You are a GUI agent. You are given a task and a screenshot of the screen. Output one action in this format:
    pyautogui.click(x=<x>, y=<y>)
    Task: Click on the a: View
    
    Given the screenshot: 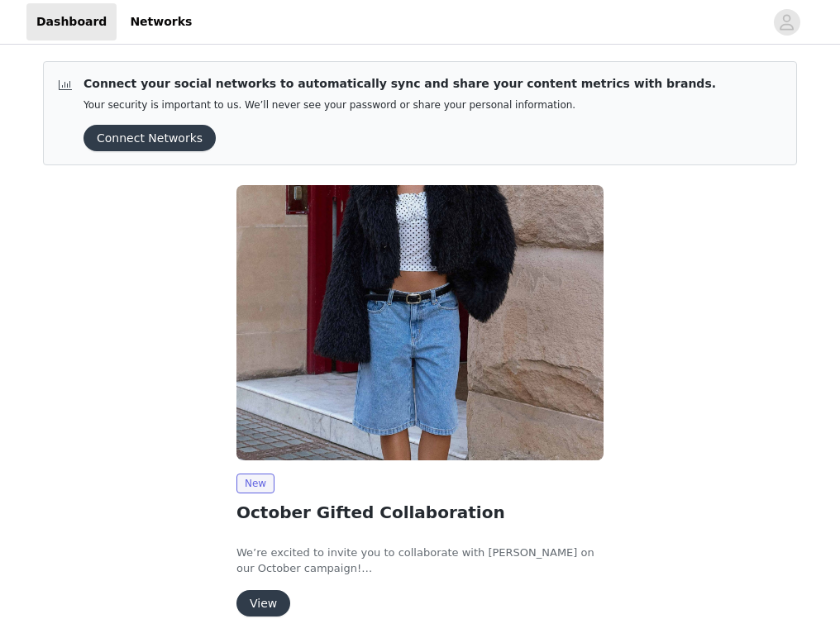 What is the action you would take?
    pyautogui.click(x=263, y=604)
    